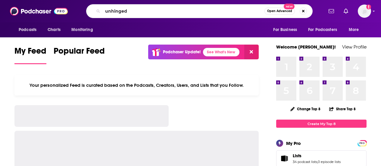  I want to click on span: Open Advanced, so click(279, 11).